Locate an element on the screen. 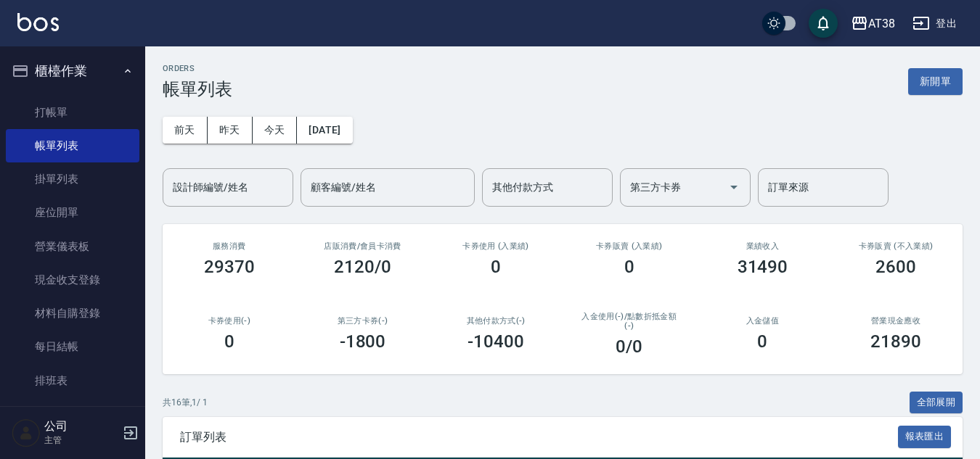  h2: 入金使用(-) /點數折抵金額(-) is located at coordinates (629, 321).